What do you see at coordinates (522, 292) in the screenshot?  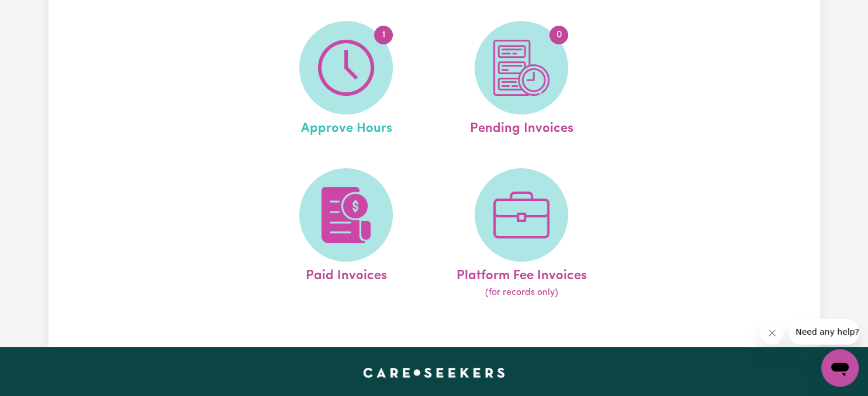 I see `span: (for records only)` at bounding box center [522, 292].